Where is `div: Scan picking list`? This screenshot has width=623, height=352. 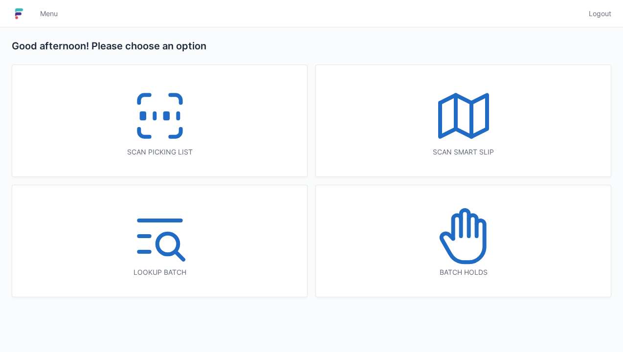
div: Scan picking list is located at coordinates (159, 152).